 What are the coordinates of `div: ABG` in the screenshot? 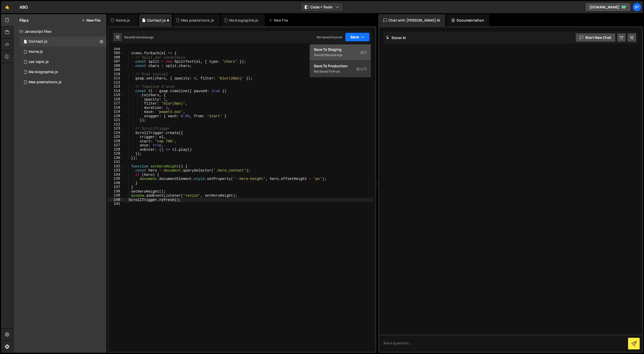 It's located at (24, 7).